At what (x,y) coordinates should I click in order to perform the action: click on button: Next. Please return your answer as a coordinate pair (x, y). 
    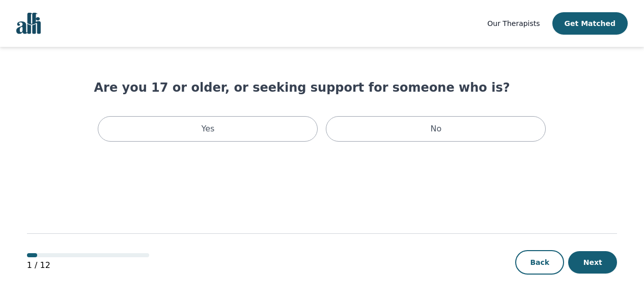
    Looking at the image, I should click on (592, 262).